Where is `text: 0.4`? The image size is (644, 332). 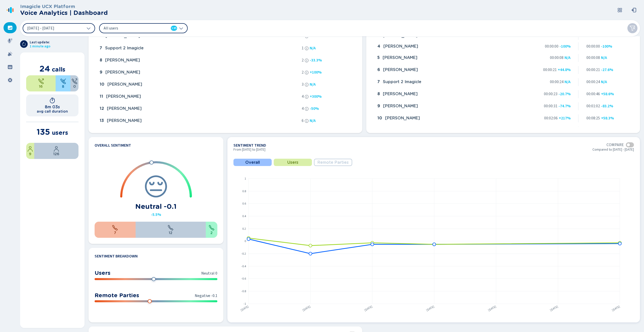 text: 0.4 is located at coordinates (244, 216).